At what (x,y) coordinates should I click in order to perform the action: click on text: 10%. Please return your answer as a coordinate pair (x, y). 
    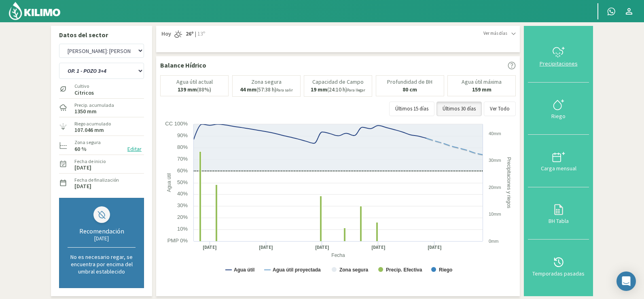
    Looking at the image, I should click on (183, 229).